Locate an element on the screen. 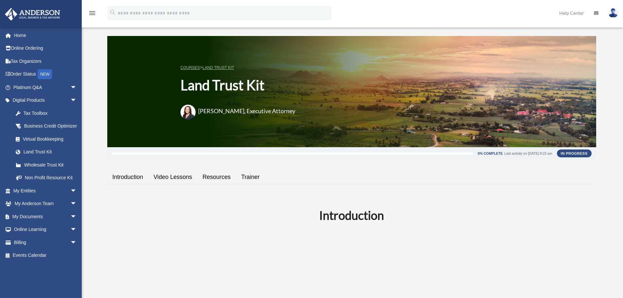 This screenshot has width=623, height=298. a: Online Ordering is located at coordinates (45, 48).